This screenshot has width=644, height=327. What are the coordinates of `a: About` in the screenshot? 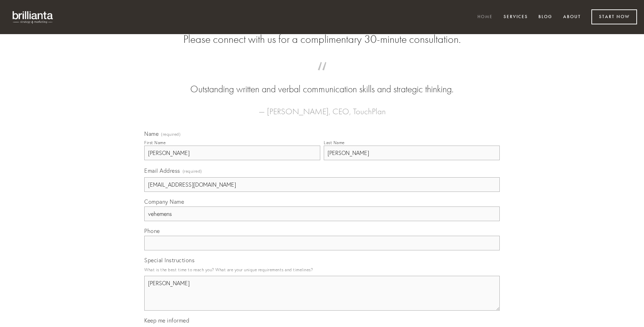 It's located at (572, 17).